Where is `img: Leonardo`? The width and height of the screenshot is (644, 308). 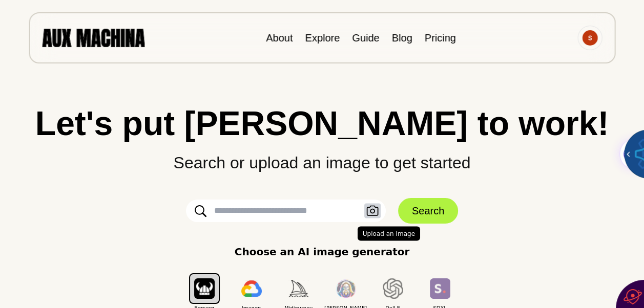
img: Leonardo is located at coordinates (346, 289).